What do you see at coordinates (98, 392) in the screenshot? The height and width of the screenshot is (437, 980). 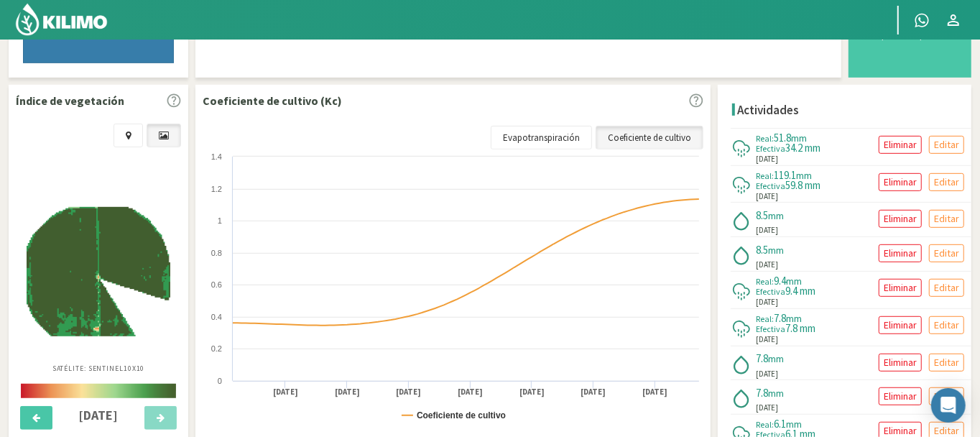 I see `img: scale` at bounding box center [98, 392].